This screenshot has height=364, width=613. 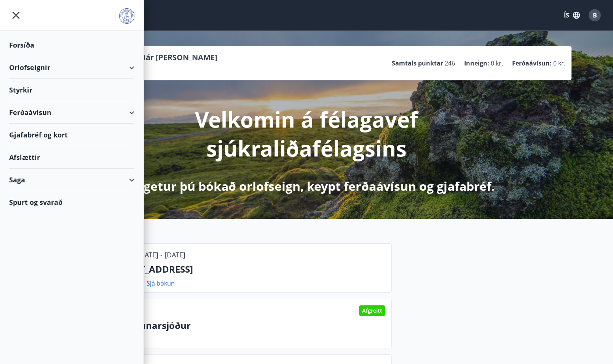 I want to click on p: Samtals punktar, so click(x=417, y=63).